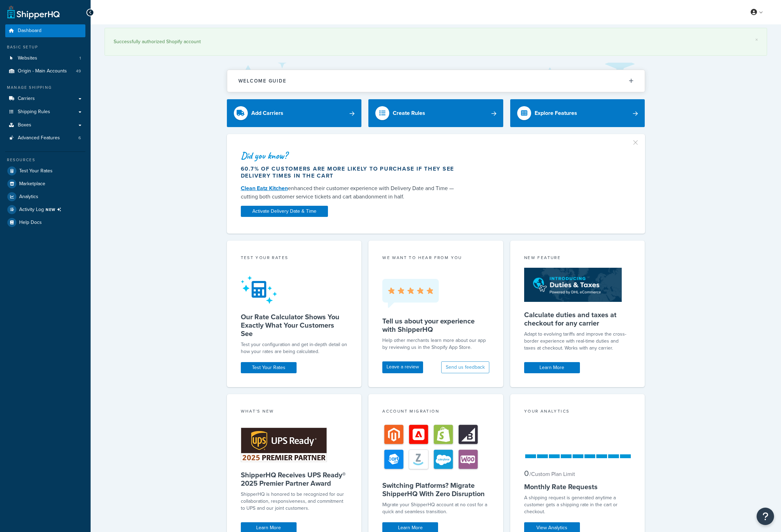 This screenshot has width=781, height=532. What do you see at coordinates (45, 160) in the screenshot?
I see `div: Resources` at bounding box center [45, 160].